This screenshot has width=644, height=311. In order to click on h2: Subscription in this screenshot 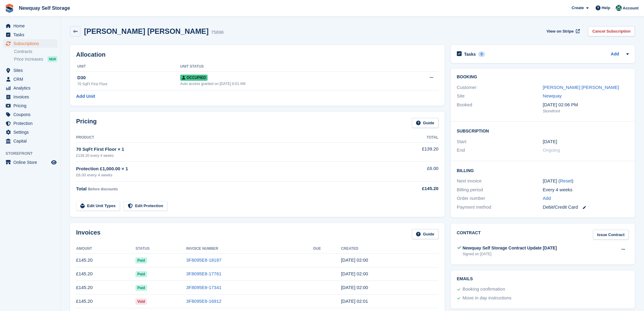, I will do `click(543, 131)`.